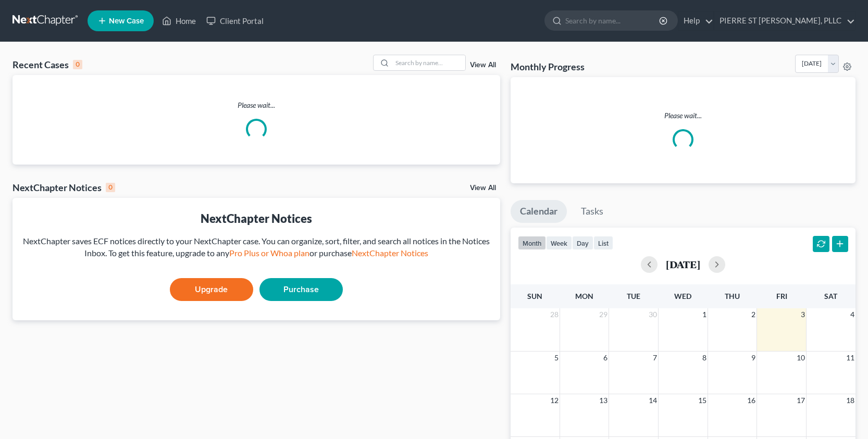  I want to click on span: Thu, so click(732, 296).